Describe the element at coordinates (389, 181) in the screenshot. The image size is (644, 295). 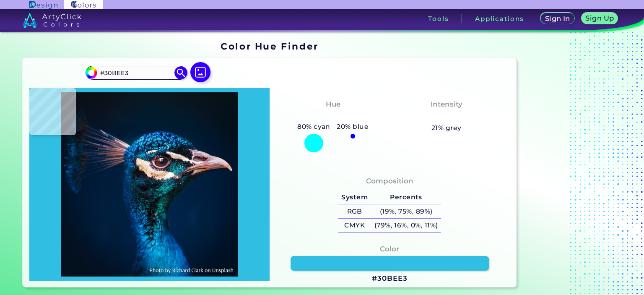
I see `h4: Composition` at that location.